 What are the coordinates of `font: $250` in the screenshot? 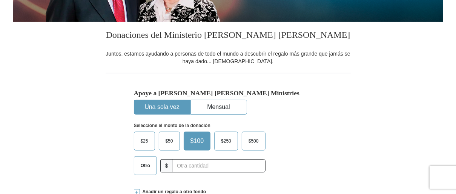 It's located at (226, 141).